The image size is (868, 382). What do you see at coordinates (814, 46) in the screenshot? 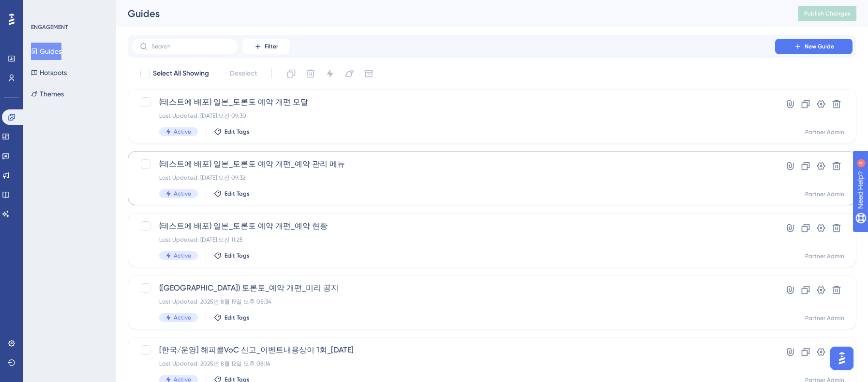
I see `button: New Guide` at bounding box center [814, 46].